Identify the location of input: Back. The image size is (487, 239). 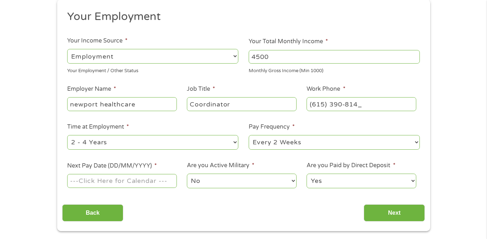
(92, 213).